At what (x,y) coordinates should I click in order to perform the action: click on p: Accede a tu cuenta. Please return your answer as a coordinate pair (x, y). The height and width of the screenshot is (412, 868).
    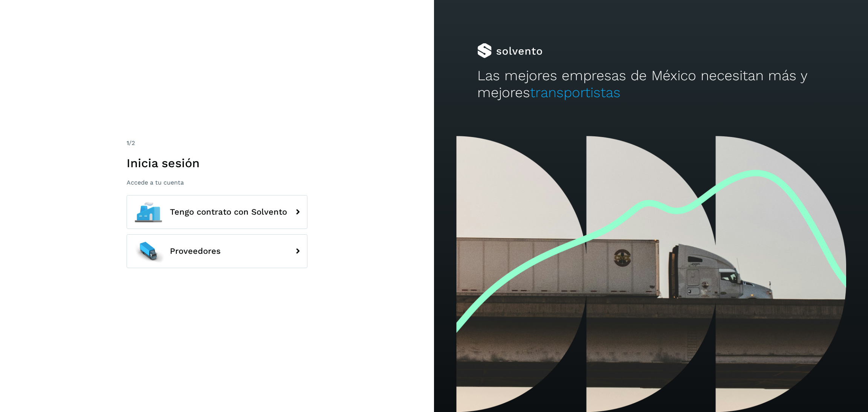
    Looking at the image, I should click on (217, 182).